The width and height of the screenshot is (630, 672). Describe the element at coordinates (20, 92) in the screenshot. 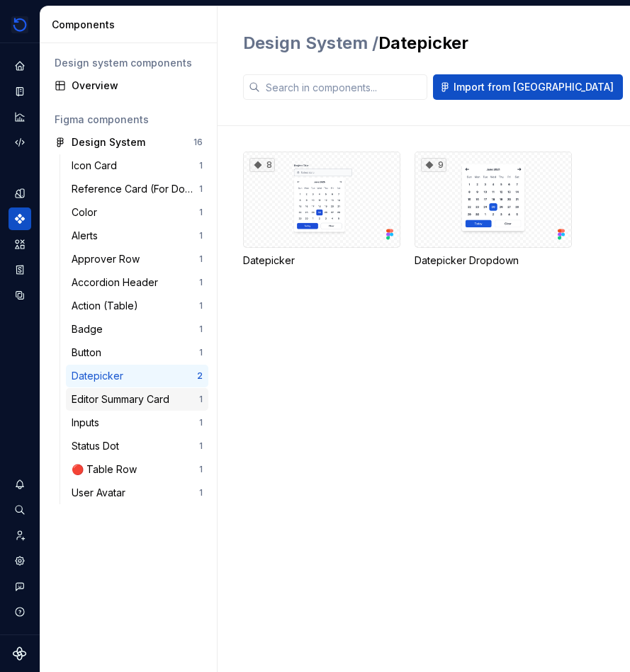

I see `a: Documentation` at that location.